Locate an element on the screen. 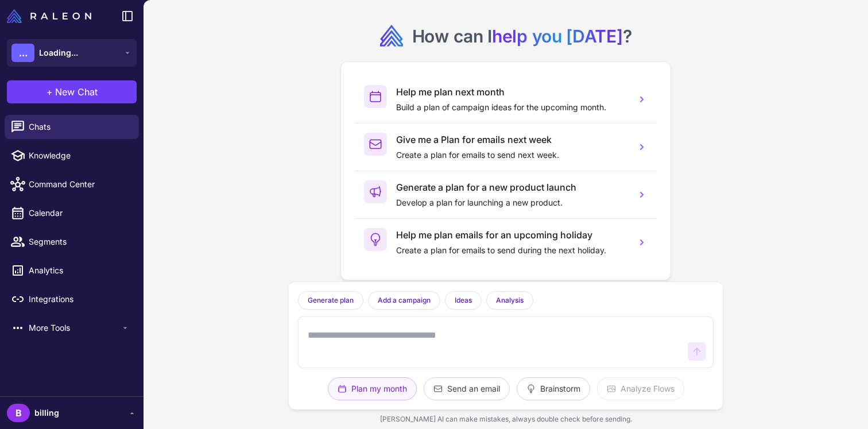 Image resolution: width=868 pixels, height=429 pixels. span: More Tools is located at coordinates (75, 328).